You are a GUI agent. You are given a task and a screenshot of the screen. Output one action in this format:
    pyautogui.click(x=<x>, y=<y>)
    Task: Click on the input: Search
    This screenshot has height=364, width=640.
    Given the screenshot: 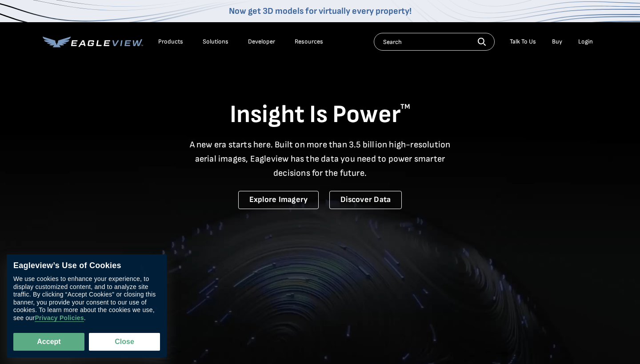 What is the action you would take?
    pyautogui.click(x=434, y=42)
    